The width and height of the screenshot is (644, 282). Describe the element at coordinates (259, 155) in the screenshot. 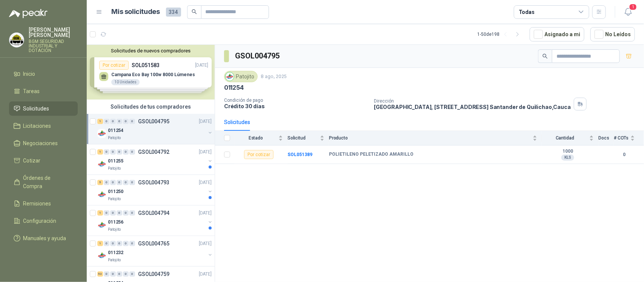

I see `div: Por cotizar` at that location.